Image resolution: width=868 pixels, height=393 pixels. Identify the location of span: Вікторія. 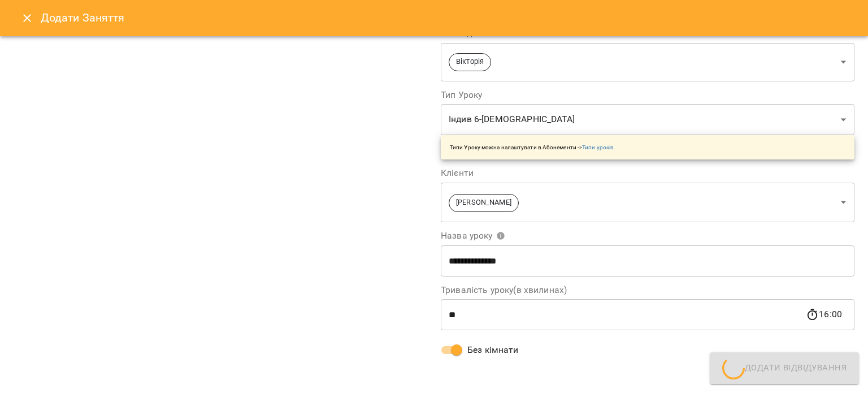
(470, 62).